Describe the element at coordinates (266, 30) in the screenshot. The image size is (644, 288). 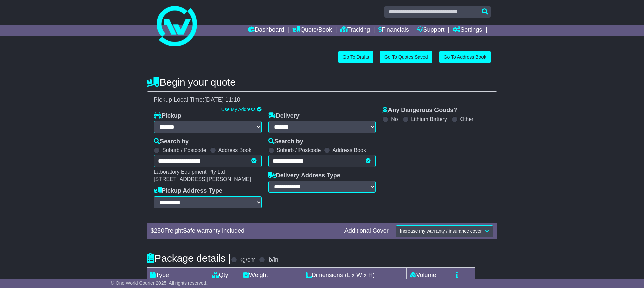
I see `a: Dashboard` at that location.